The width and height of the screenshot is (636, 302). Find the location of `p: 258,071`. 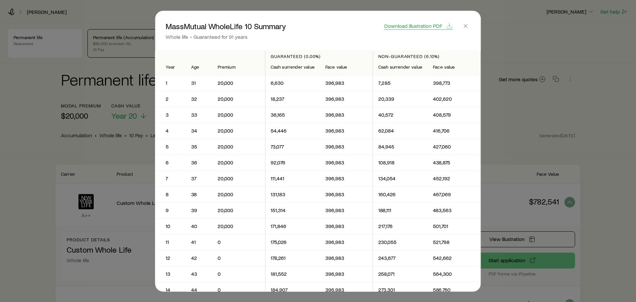

p: 258,071 is located at coordinates (400, 274).